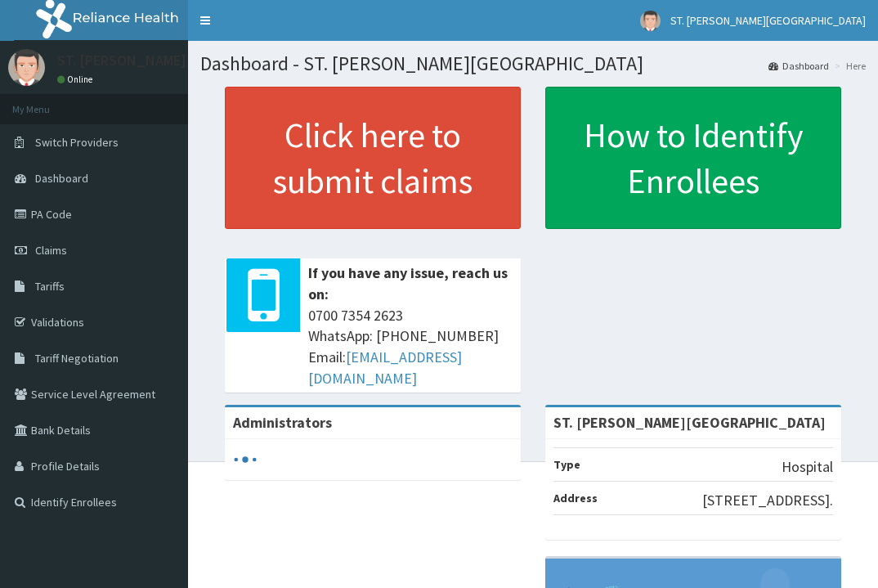 This screenshot has height=588, width=878. Describe the element at coordinates (62, 178) in the screenshot. I see `span: Dashboard` at that location.